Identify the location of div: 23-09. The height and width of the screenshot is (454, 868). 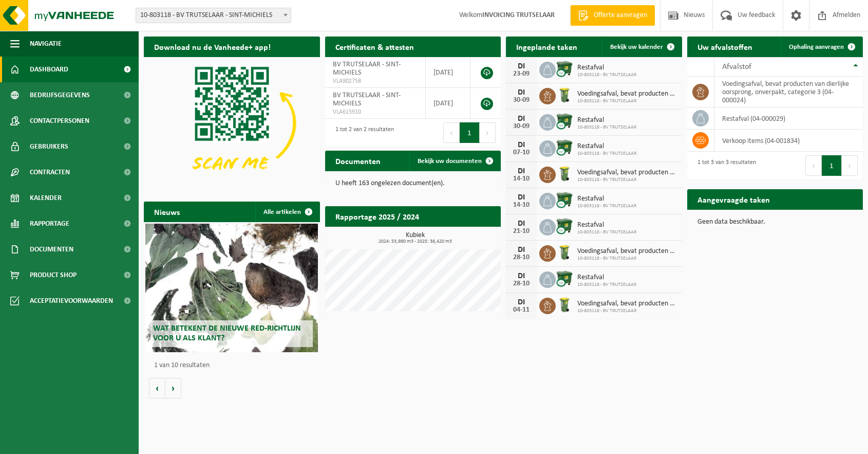
(521, 74).